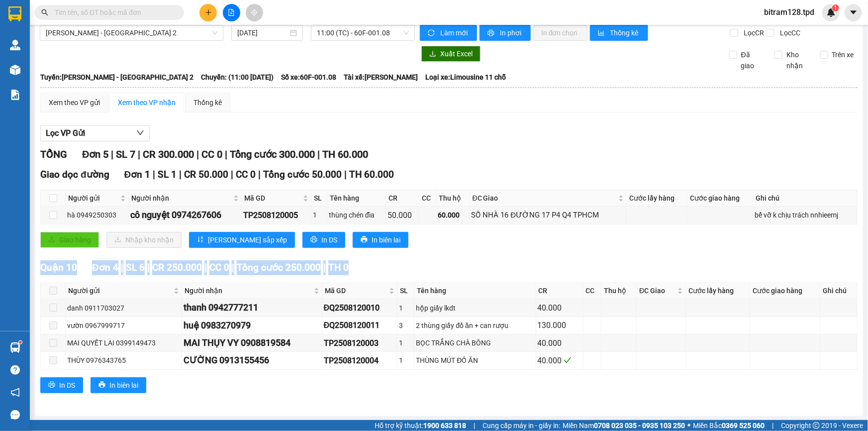 Image resolution: width=868 pixels, height=431 pixels. I want to click on img: icon-new-feature, so click(831, 12).